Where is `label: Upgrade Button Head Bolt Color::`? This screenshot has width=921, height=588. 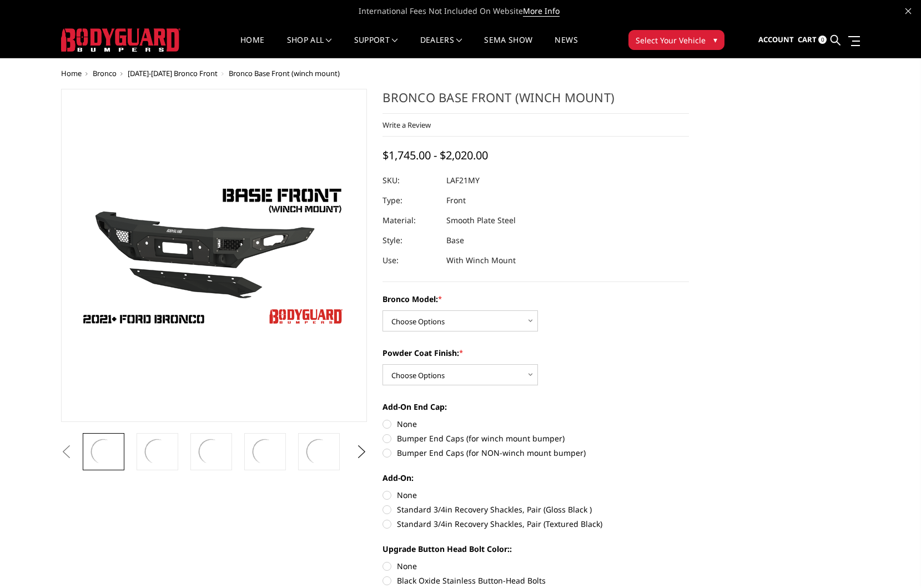 label: Upgrade Button Head Bolt Color:: is located at coordinates (536, 548).